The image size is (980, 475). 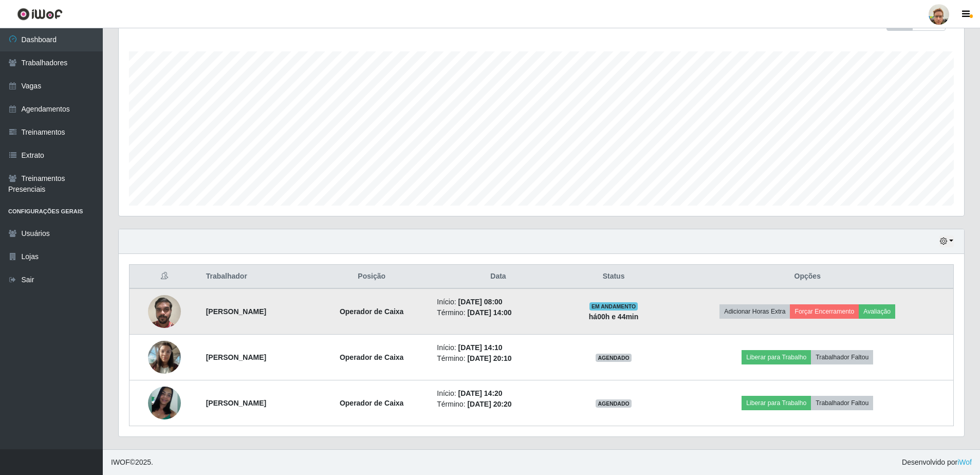 What do you see at coordinates (754, 311) in the screenshot?
I see `button: Adicionar Horas Extra` at bounding box center [754, 311].